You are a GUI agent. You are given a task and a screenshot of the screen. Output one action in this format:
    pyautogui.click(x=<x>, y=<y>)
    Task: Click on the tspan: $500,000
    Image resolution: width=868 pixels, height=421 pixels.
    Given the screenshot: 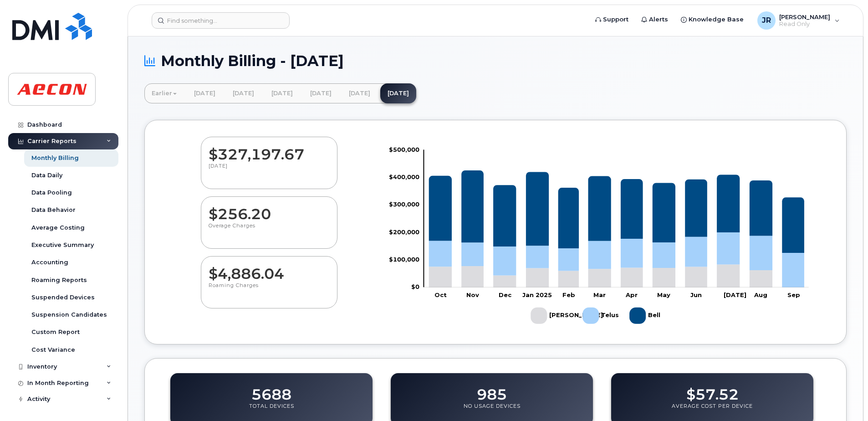 What is the action you would take?
    pyautogui.click(x=404, y=149)
    